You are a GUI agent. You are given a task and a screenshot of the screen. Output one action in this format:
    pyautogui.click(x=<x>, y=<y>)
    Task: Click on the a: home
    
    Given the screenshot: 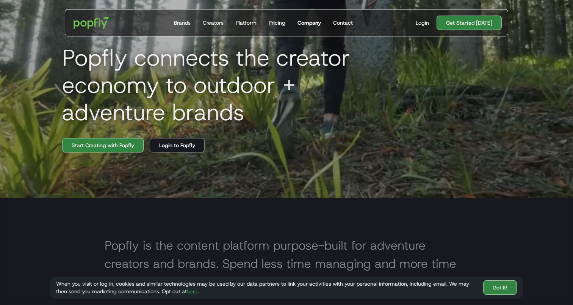 What is the action you would take?
    pyautogui.click(x=93, y=23)
    